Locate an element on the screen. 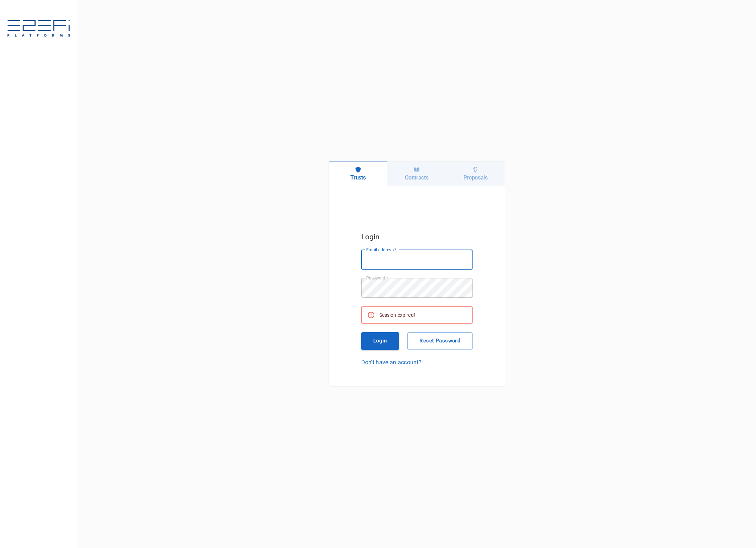  div: Session expired! is located at coordinates (397, 315).